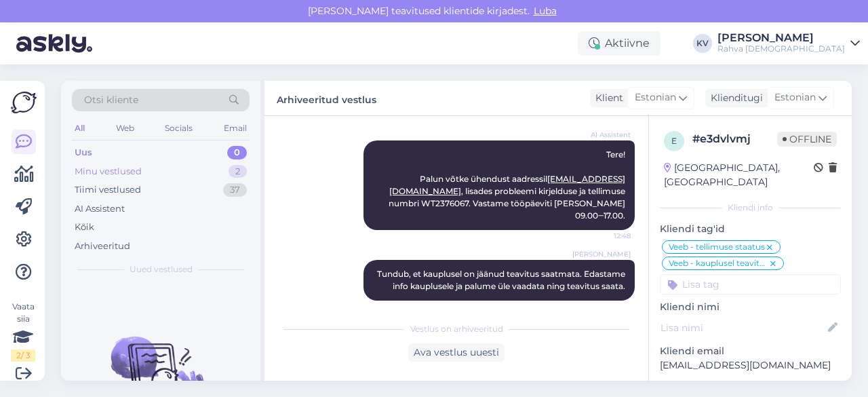  I want to click on div: Web, so click(125, 128).